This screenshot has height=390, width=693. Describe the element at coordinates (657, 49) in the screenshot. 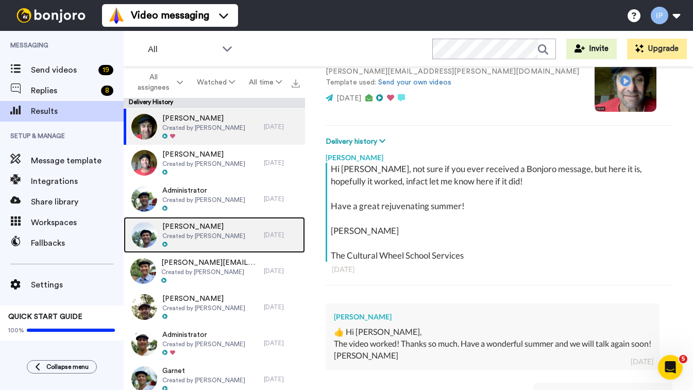

I see `button: Upgrade` at that location.